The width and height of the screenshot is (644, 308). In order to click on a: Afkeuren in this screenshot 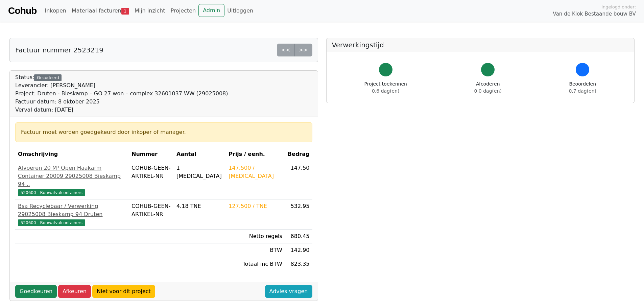, I will do `click(75, 291)`.